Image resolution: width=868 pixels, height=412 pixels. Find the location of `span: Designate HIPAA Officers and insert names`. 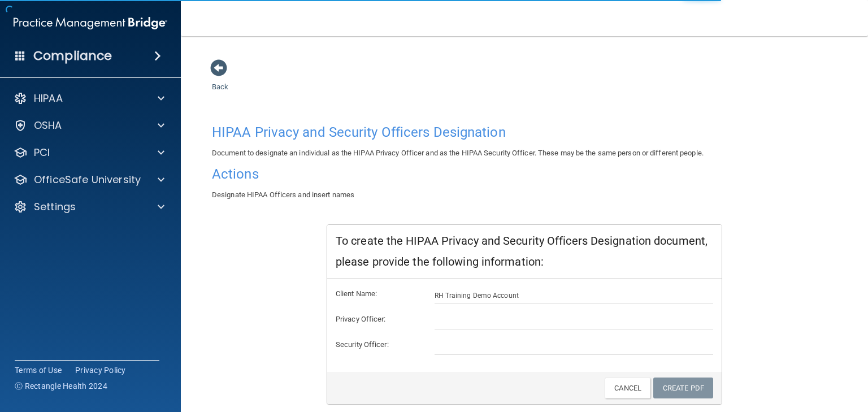

span: Designate HIPAA Officers and insert names is located at coordinates (283, 195).